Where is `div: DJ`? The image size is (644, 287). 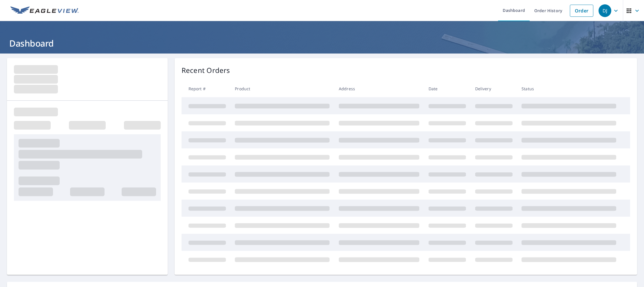
div: DJ is located at coordinates (605, 11).